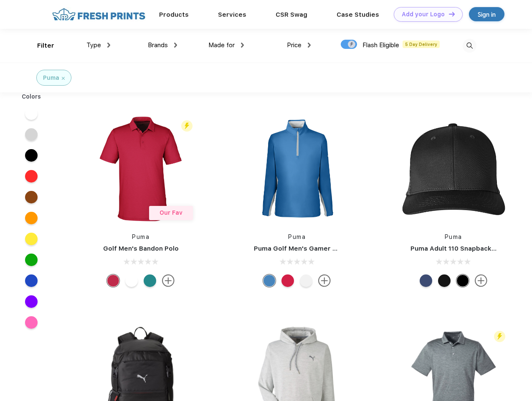 The width and height of the screenshot is (532, 401). I want to click on a: Sign in, so click(486, 14).